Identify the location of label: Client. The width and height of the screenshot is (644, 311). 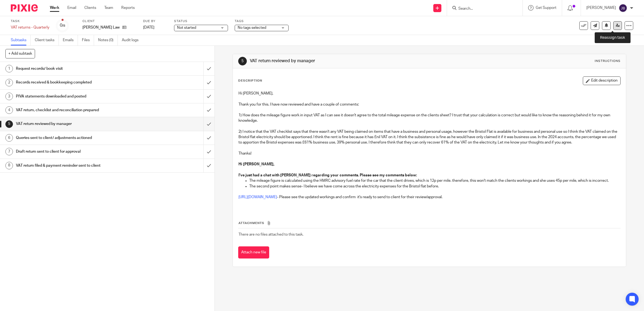
(110, 21).